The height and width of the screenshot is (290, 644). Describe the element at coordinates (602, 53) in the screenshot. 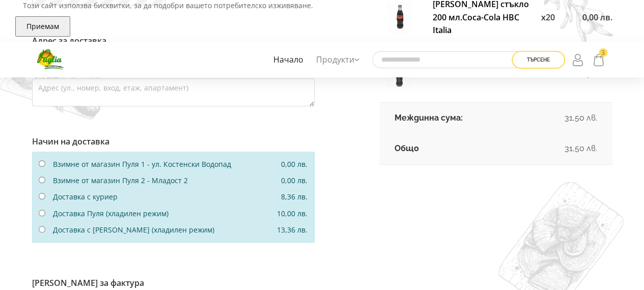

I see `span: 3` at that location.